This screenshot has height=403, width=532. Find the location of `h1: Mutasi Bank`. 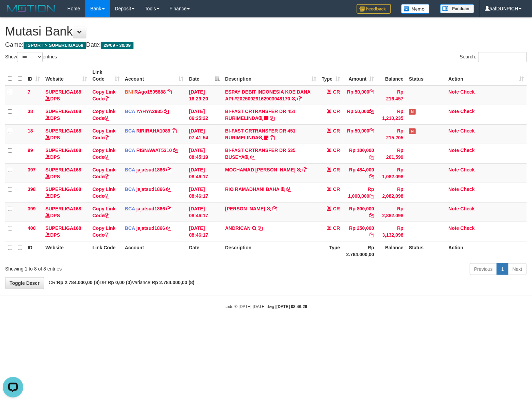

h1: Mutasi Bank is located at coordinates (266, 32).